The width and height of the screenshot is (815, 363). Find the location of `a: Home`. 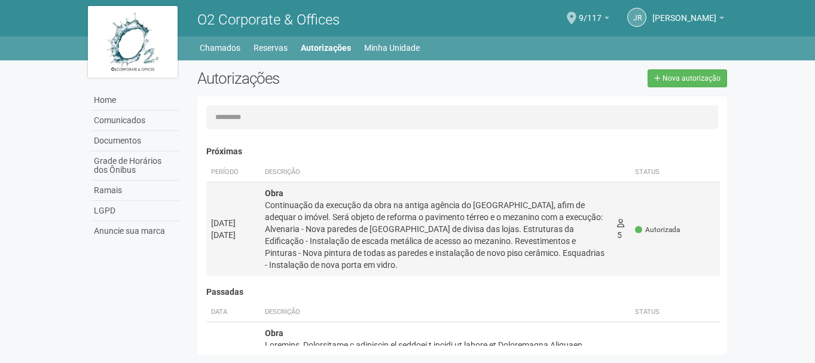

a: Home is located at coordinates (135, 100).